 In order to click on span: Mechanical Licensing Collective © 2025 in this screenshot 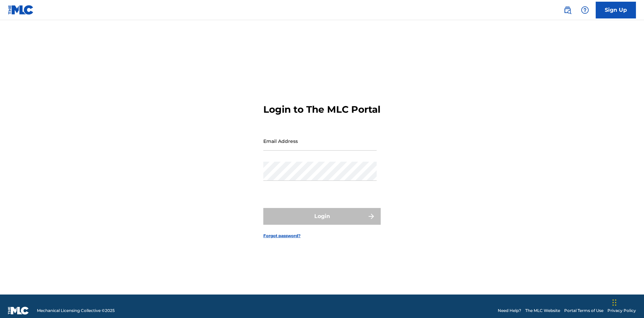, I will do `click(75, 311)`.